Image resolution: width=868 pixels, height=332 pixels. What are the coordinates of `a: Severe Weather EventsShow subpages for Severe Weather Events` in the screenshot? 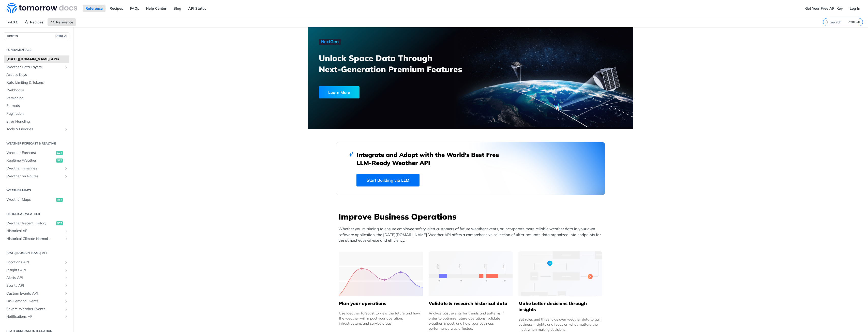 It's located at (37, 309).